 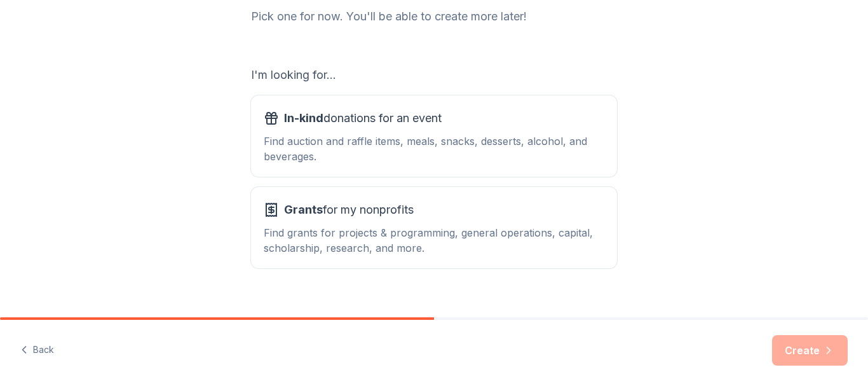 I want to click on button: Grantsfor my nonprofitsFind grants for projects & programming, general operations, capital, schol..., so click(x=434, y=228).